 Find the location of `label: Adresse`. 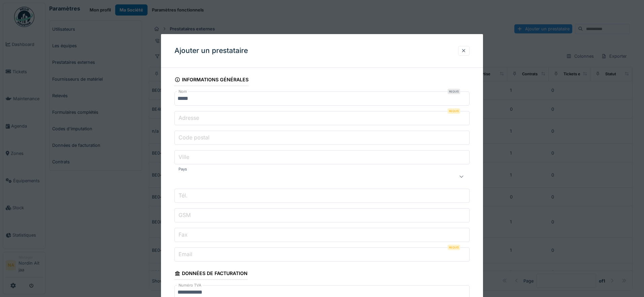

label: Adresse is located at coordinates (188, 118).